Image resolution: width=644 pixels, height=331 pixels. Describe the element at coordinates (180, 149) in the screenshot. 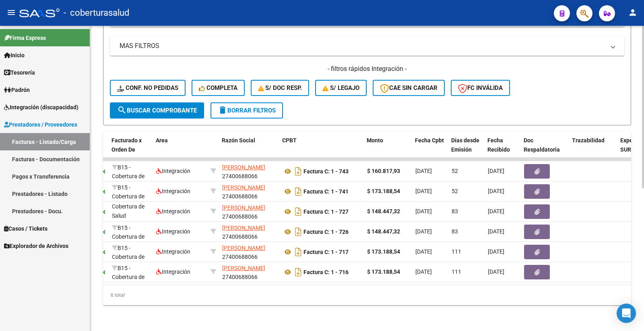

I see `datatable-header-cell: Area` at that location.